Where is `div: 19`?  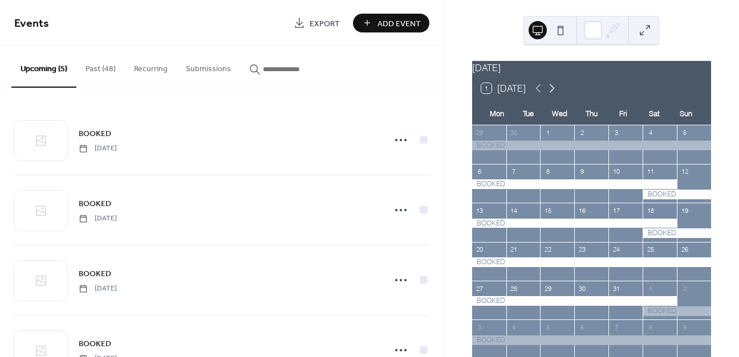
div: 19 is located at coordinates (684, 210).